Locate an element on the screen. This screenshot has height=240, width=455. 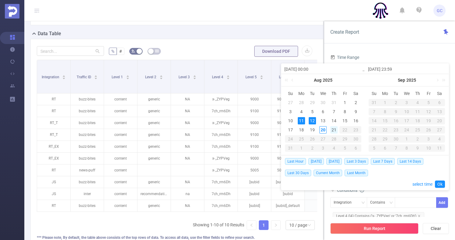
th: Mon is located at coordinates (385, 94).